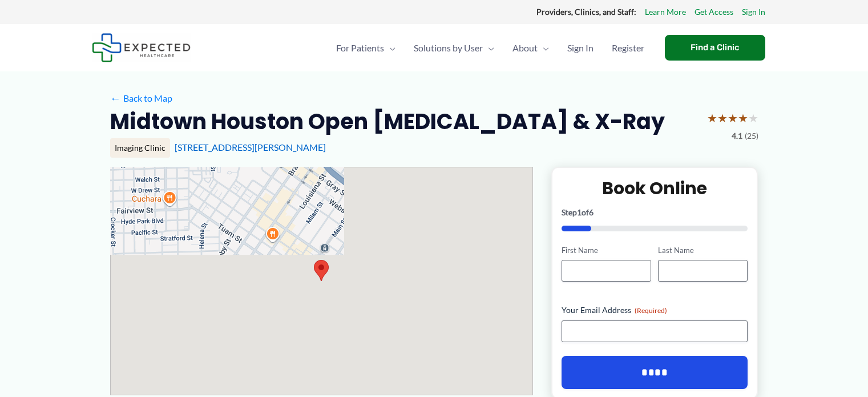 Image resolution: width=868 pixels, height=397 pixels. Describe the element at coordinates (360, 48) in the screenshot. I see `span: For Patients` at that location.